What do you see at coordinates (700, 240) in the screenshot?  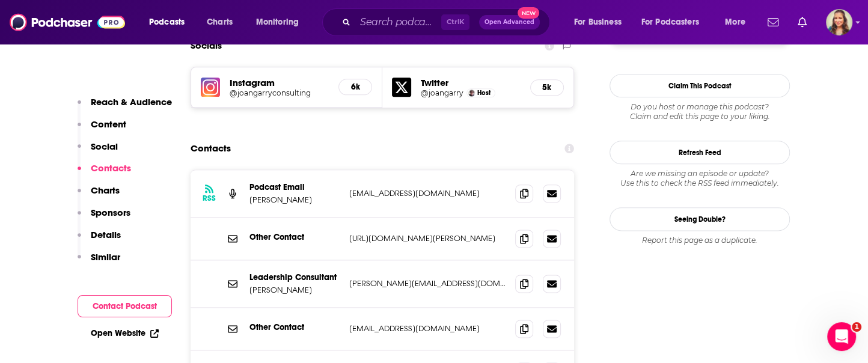 I see `div: Report this page as a duplicate.` at bounding box center [700, 240].